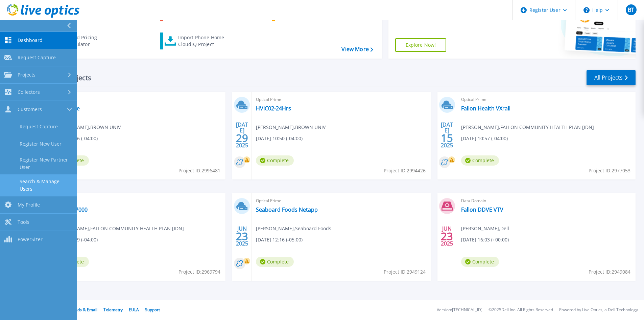 The width and height of the screenshot is (644, 320). Describe the element at coordinates (611, 77) in the screenshot. I see `a: All Projects` at that location.